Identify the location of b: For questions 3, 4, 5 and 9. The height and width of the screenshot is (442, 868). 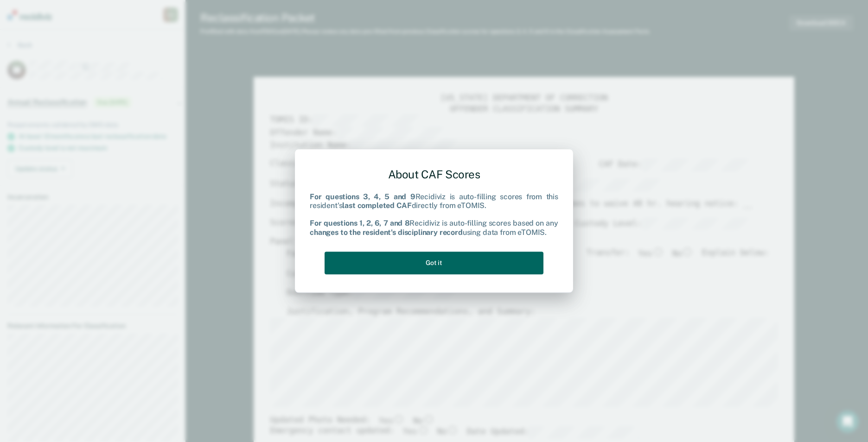
(362, 197).